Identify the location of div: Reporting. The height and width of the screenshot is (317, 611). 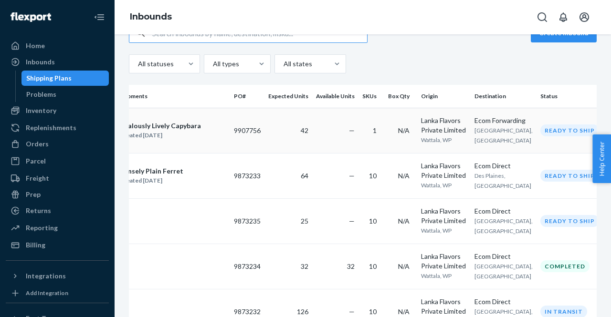
(42, 228).